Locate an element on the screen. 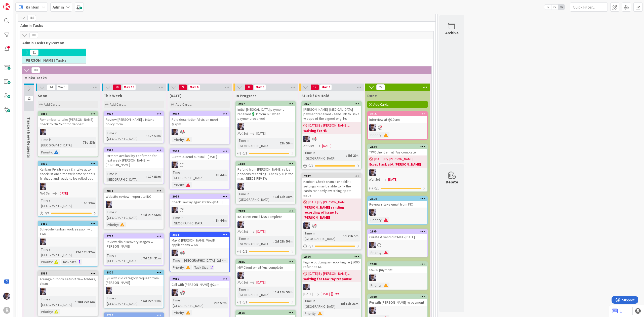 The height and width of the screenshot is (317, 644). div: Review intake email from INC is located at coordinates (397, 204).